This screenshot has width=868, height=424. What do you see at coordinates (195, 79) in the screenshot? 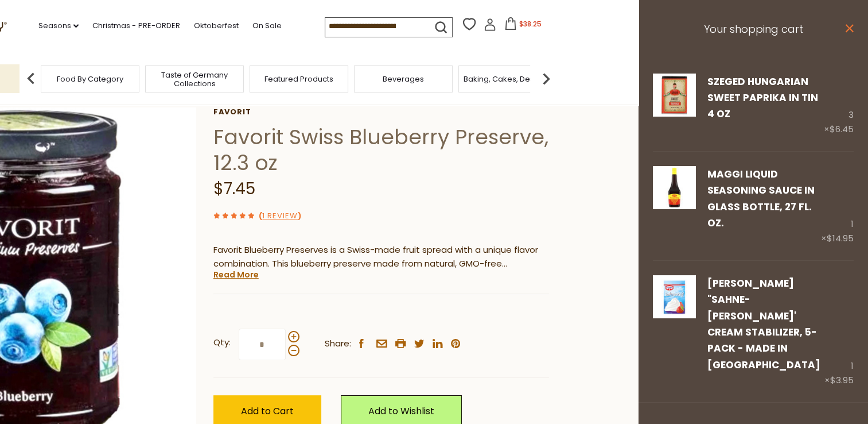
I see `span: Taste of Germany Collections` at bounding box center [195, 79].